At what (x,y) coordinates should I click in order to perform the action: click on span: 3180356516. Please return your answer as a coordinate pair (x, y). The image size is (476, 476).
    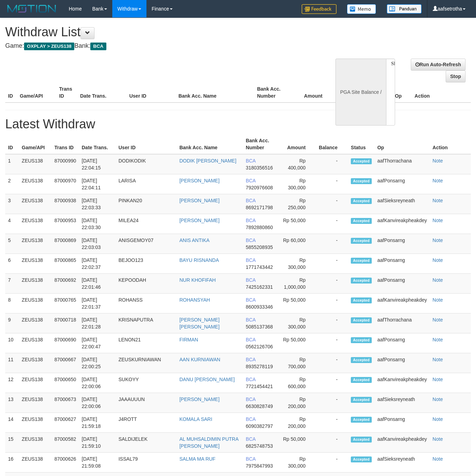
    Looking at the image, I should click on (259, 168).